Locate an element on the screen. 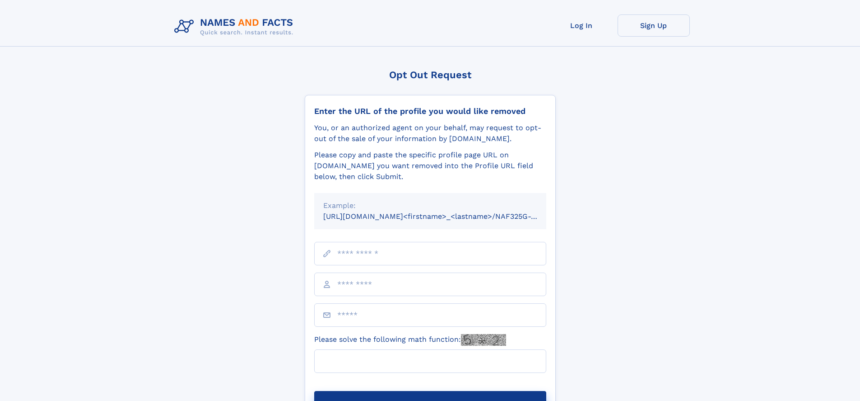 The image size is (860, 401). div: Opt Out Request is located at coordinates (430, 75).